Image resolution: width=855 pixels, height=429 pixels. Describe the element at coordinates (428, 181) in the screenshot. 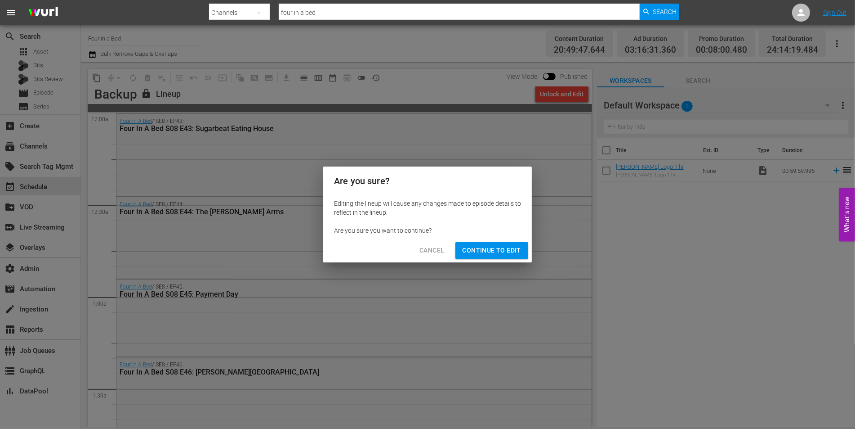

I see `h2: Are you sure?` at that location.